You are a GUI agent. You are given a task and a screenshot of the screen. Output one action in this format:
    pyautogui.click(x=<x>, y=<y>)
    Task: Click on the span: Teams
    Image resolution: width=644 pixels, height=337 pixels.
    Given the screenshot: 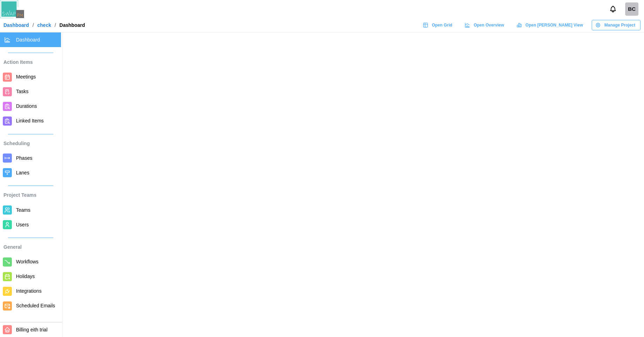 What is the action you would take?
    pyautogui.click(x=23, y=210)
    